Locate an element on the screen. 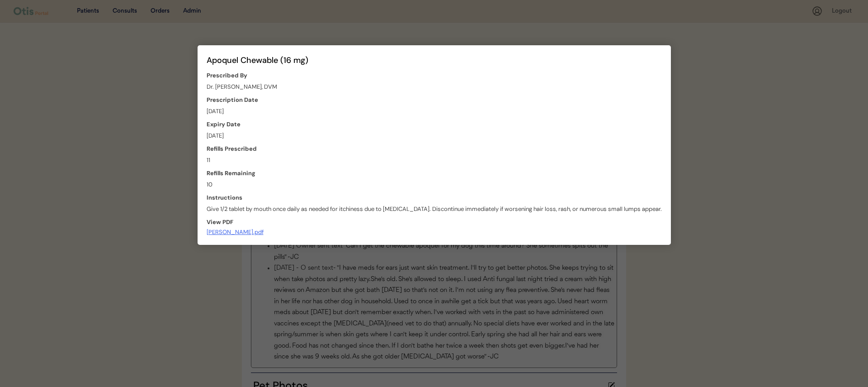 The image size is (868, 387). div: Refills Remaining is located at coordinates (231, 173).